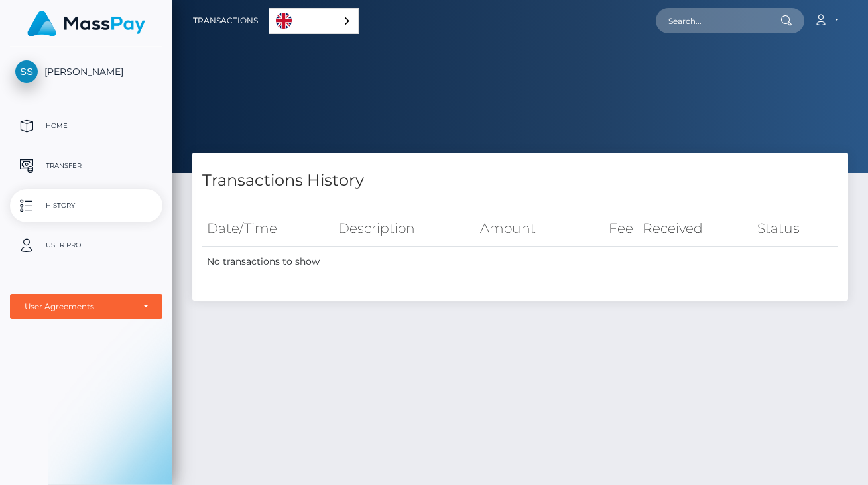  I want to click on a: Transactions, so click(226, 21).